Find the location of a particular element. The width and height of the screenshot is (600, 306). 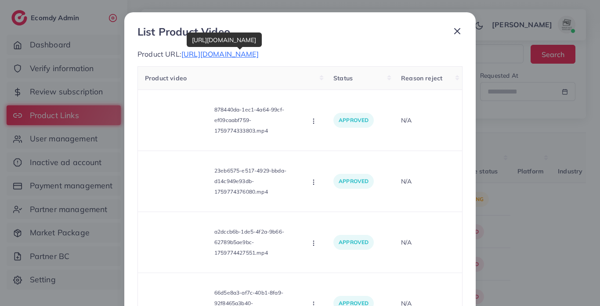

p: Product URL: is located at coordinates (300, 54).